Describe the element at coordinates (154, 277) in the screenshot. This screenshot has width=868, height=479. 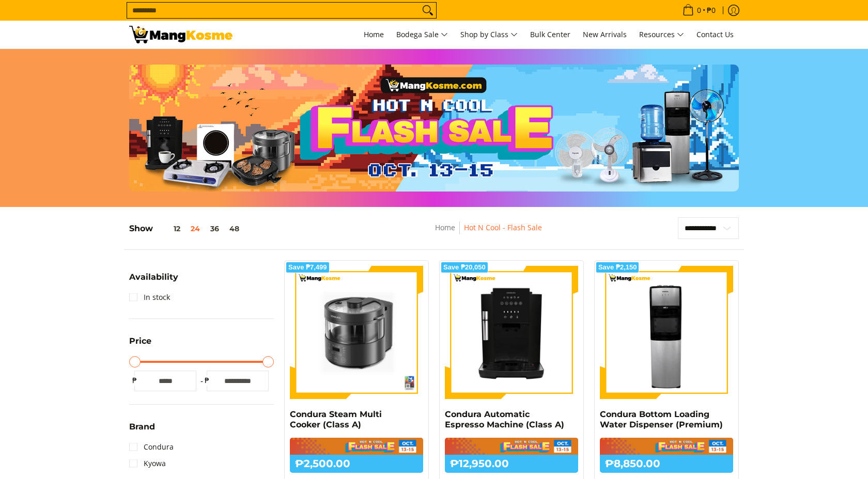
I see `span: Availability` at that location.